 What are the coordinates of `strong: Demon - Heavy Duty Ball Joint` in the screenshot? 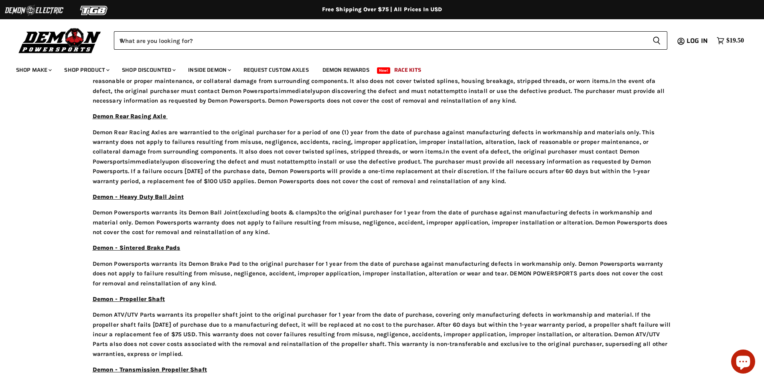 It's located at (138, 197).